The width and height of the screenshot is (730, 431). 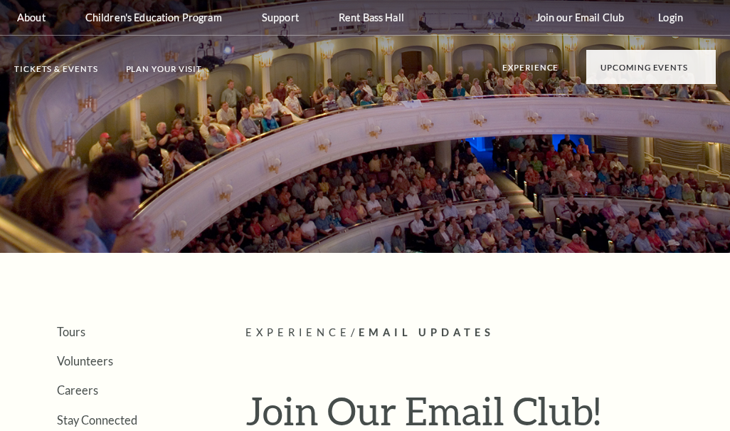 I want to click on p: Plan Your Visit, so click(x=164, y=73).